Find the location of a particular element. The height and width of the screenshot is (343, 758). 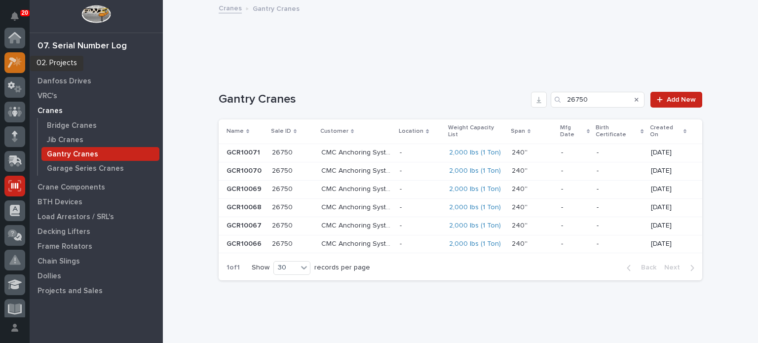

p: Radios is located at coordinates (49, 67).